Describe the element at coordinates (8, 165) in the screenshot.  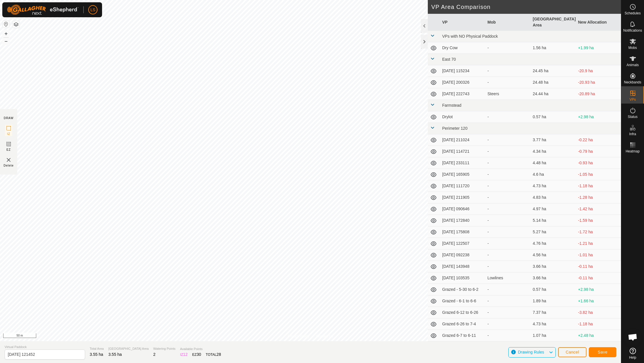
I see `span: Delete` at that location.